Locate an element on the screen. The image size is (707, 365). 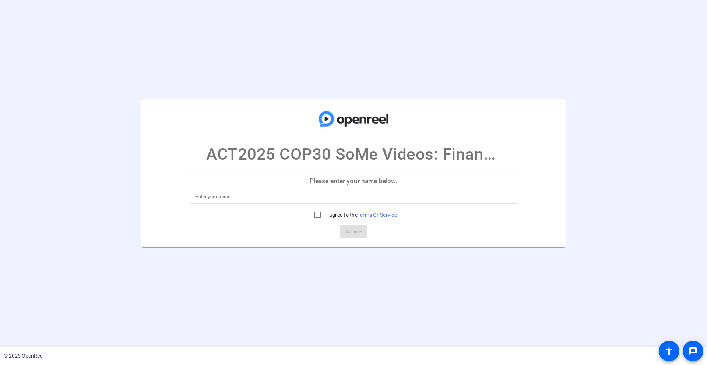
mat-icon: accessibility is located at coordinates (669, 351).